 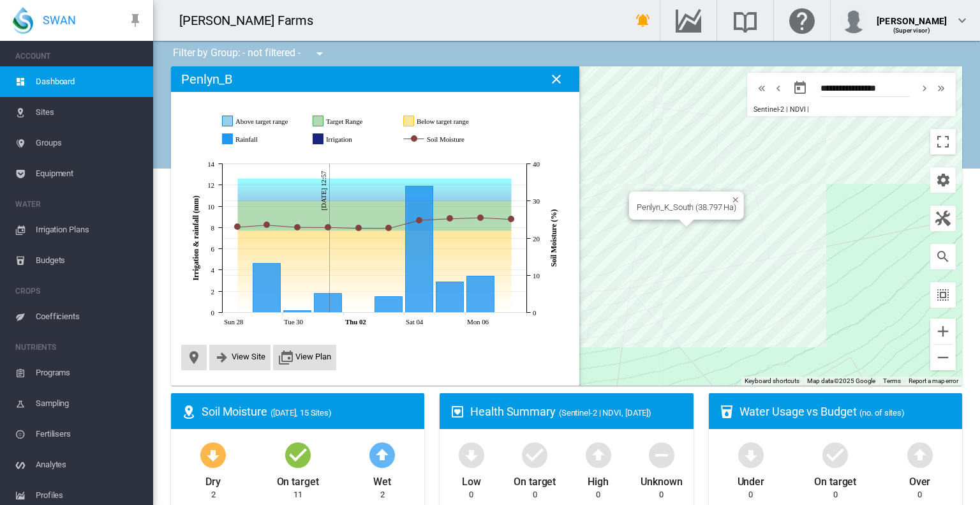 I want to click on div: Water Usage vs Budget, so click(x=846, y=411).